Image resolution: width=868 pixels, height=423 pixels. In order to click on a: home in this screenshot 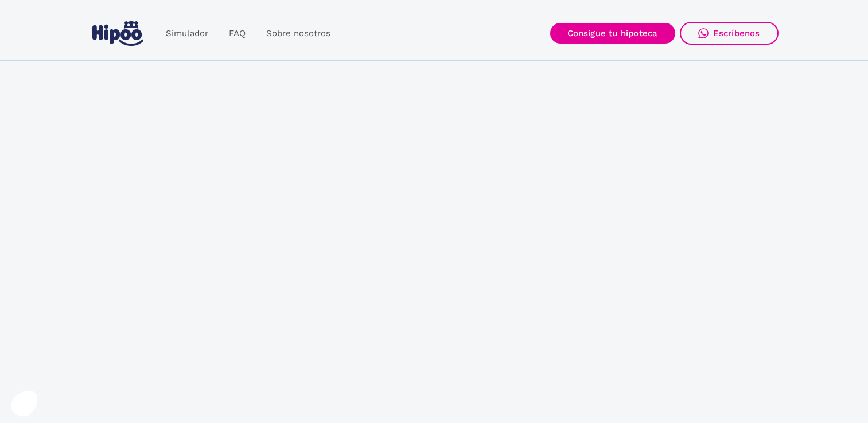, I will do `click(118, 33)`.